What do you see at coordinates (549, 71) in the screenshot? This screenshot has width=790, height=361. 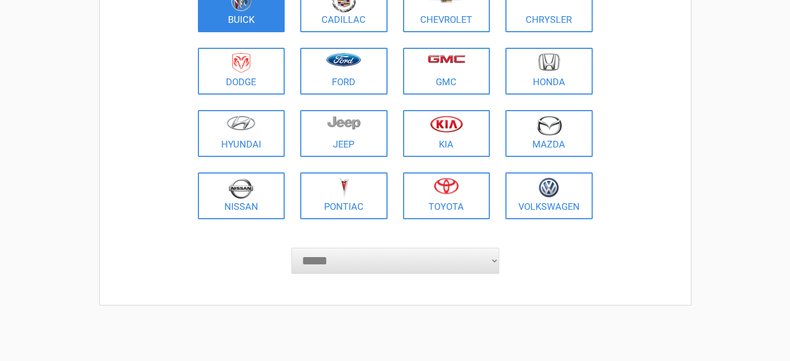 I see `a: Honda` at bounding box center [549, 71].